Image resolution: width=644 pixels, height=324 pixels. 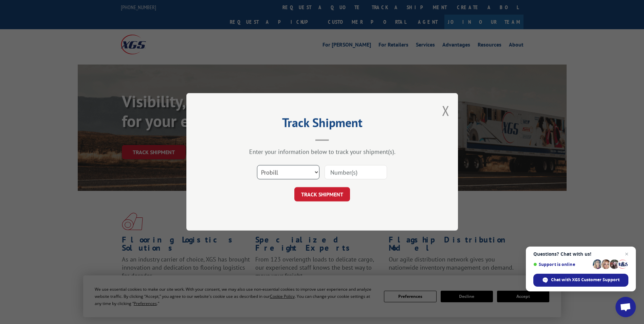 I want to click on span: Support is online, so click(x=562, y=264).